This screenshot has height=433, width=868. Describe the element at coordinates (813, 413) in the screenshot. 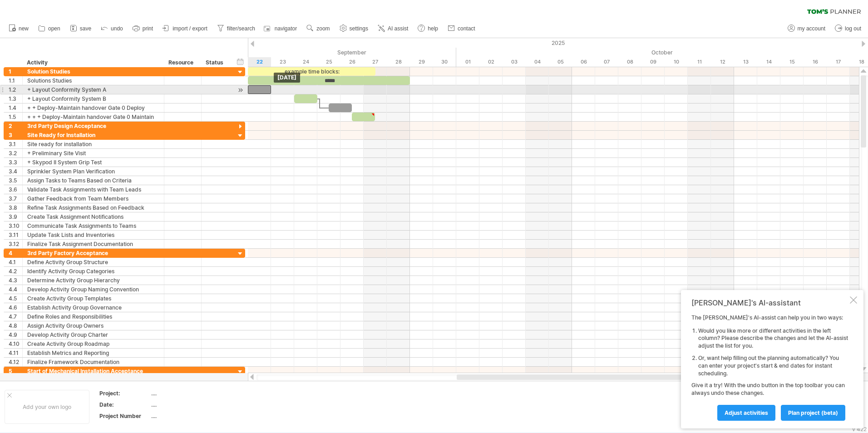

I see `span: plan project (beta)` at that location.